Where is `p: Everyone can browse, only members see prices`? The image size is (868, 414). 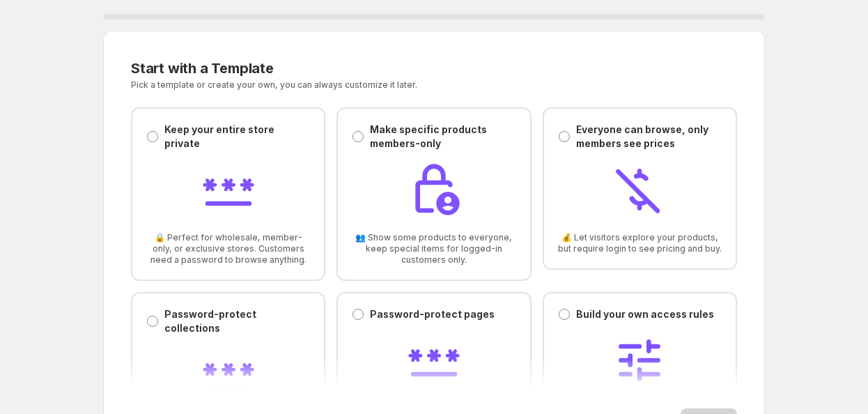
p: Everyone can browse, only members see prices is located at coordinates (649, 136).